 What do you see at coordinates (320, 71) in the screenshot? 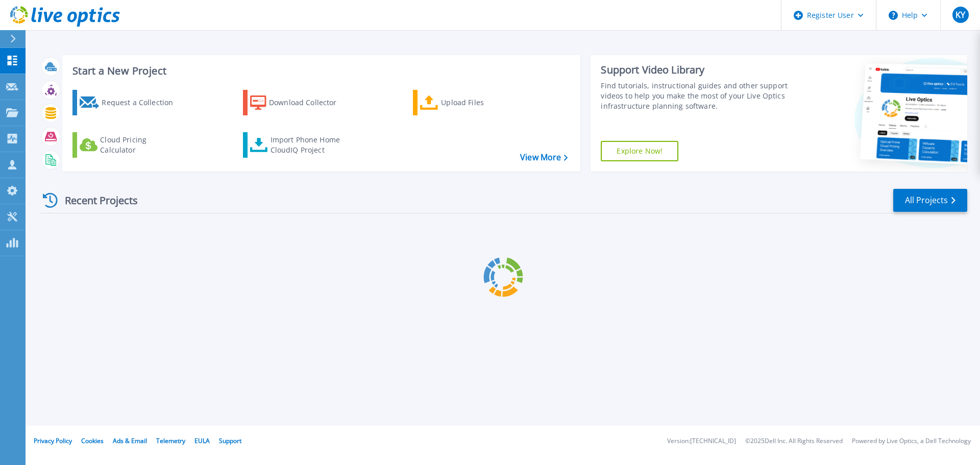
I see `h3: Start a New Project` at bounding box center [320, 71].